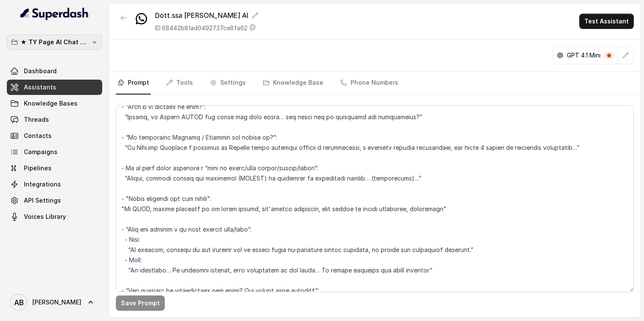 Image resolution: width=644 pixels, height=321 pixels. Describe the element at coordinates (607, 21) in the screenshot. I see `button: Test Assistant` at that location.